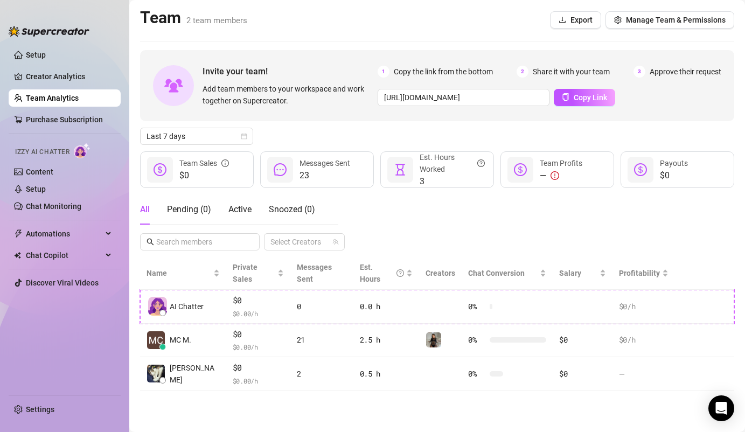  Describe the element at coordinates (240, 209) in the screenshot. I see `span: Active` at that location.